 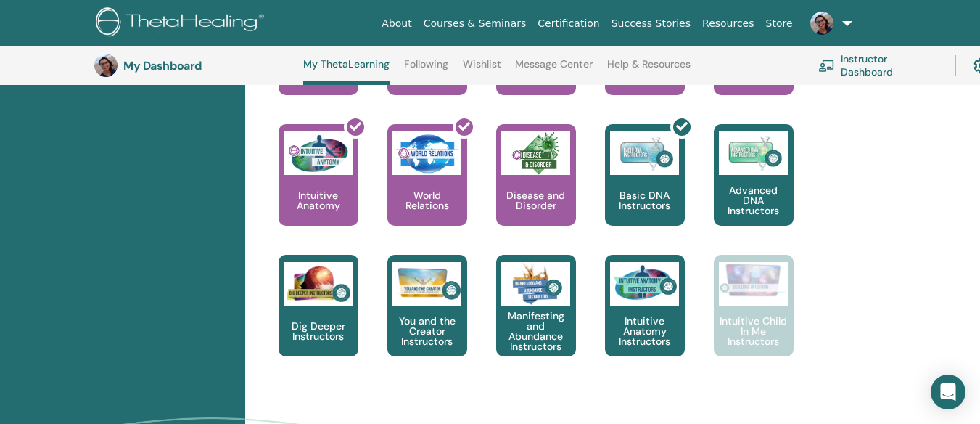 I want to click on img: World Relations, so click(x=427, y=153).